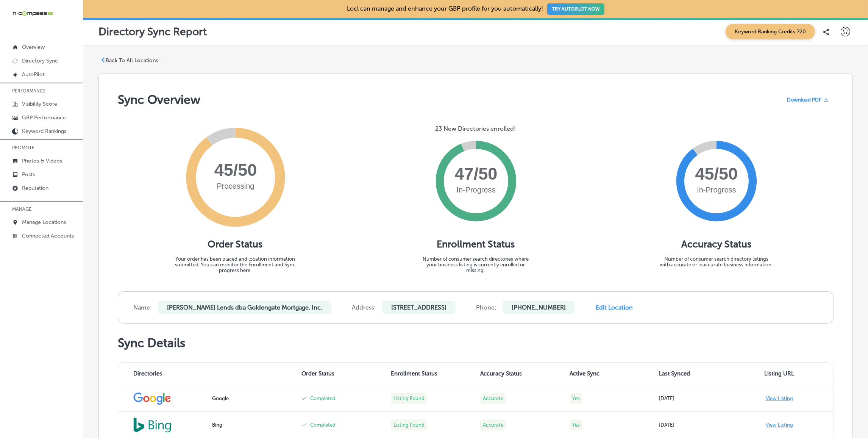  Describe the element at coordinates (44, 131) in the screenshot. I see `p: Keyword Rankings` at that location.